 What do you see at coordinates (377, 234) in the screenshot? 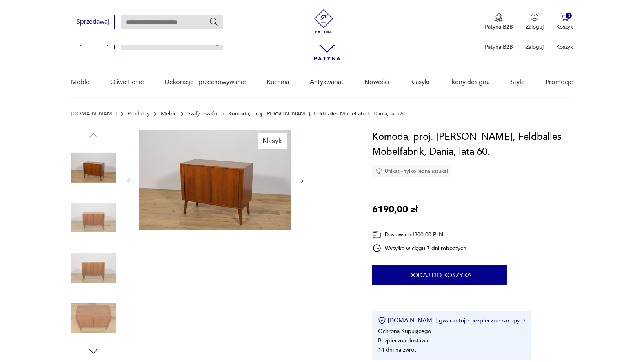
I see `img: Ikona dostawy` at bounding box center [377, 234].